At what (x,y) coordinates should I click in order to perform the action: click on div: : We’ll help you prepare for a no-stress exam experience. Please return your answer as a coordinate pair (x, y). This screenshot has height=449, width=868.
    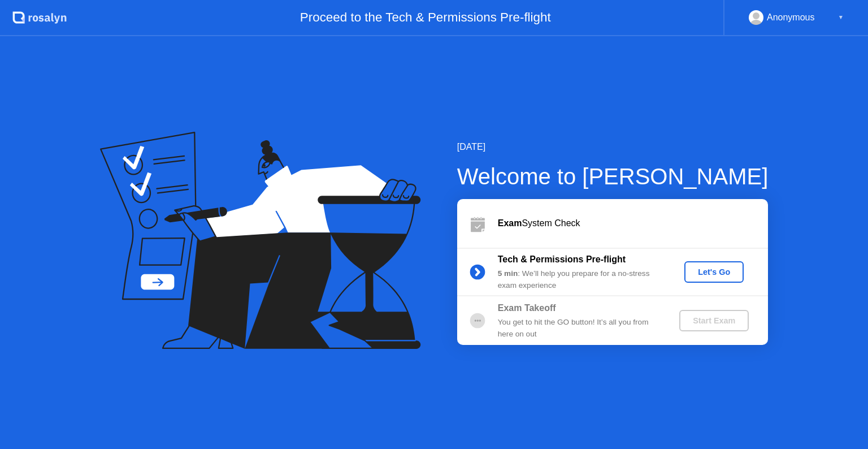
    Looking at the image, I should click on (579, 280).